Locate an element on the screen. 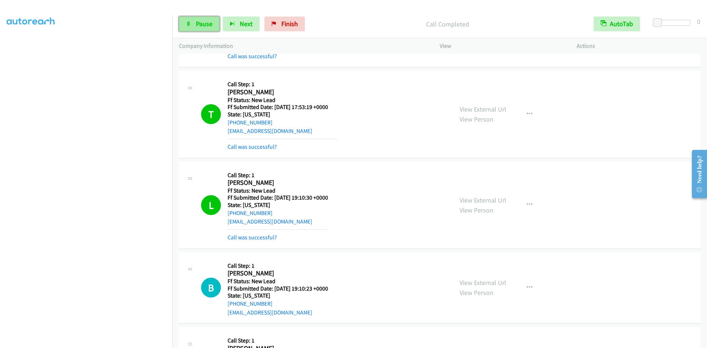 The image size is (707, 348). p: View is located at coordinates (501, 46).